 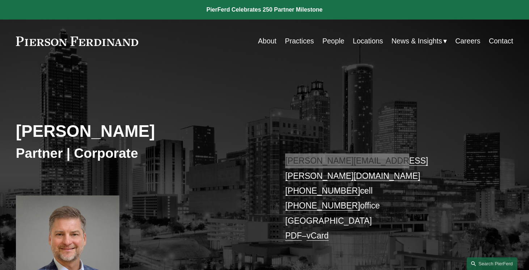 What do you see at coordinates (299, 41) in the screenshot?
I see `a: Practices` at bounding box center [299, 41].